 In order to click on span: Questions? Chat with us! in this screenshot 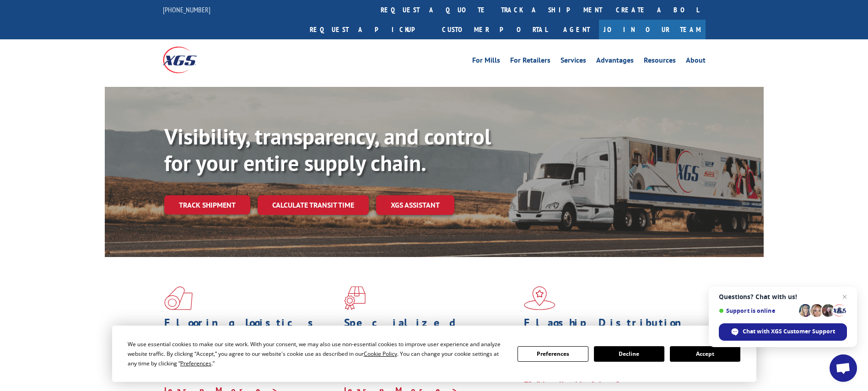, I will do `click(783, 297)`.